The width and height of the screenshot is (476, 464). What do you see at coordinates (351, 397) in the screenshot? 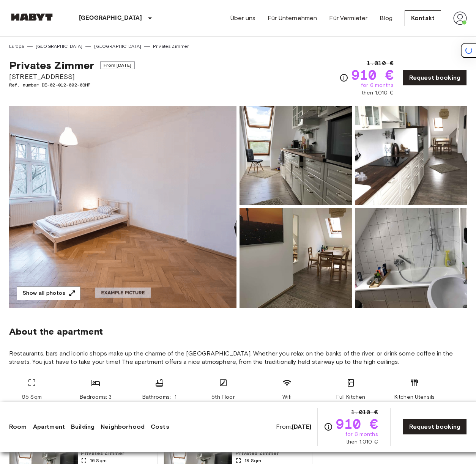
I see `span: Full Kitchen` at bounding box center [351, 397].